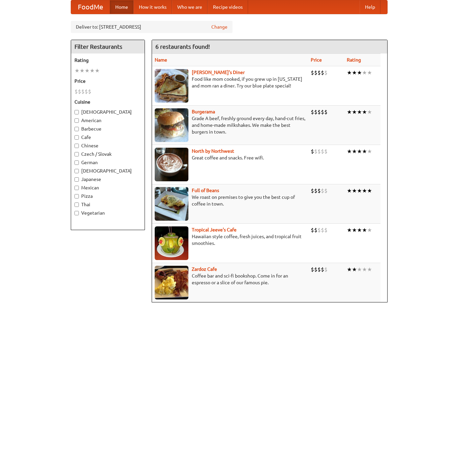 The height and width of the screenshot is (476, 458). I want to click on h4: Filter Restaurants, so click(108, 46).